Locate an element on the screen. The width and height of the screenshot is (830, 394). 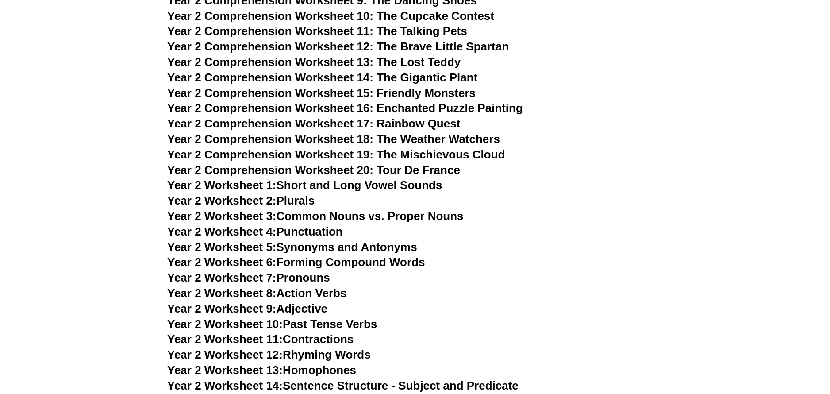
span: Year 2 Worksheet 12: is located at coordinates (225, 354).